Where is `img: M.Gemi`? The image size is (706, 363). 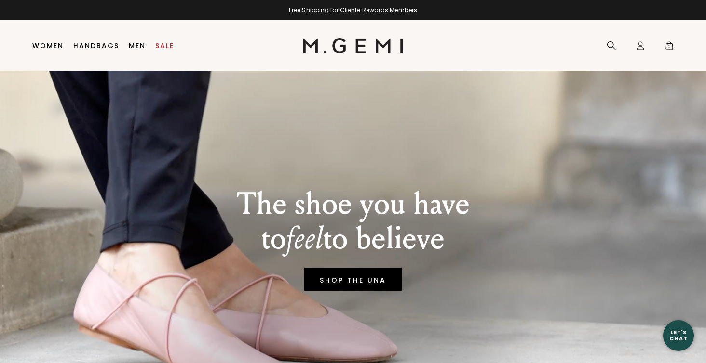 img: M.Gemi is located at coordinates (353, 46).